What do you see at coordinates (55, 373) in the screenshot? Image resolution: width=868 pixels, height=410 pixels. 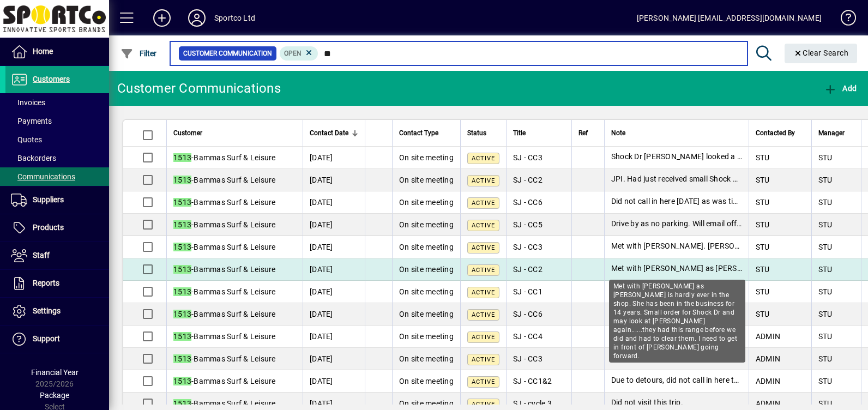 I see `span: Financial Year` at bounding box center [55, 373].